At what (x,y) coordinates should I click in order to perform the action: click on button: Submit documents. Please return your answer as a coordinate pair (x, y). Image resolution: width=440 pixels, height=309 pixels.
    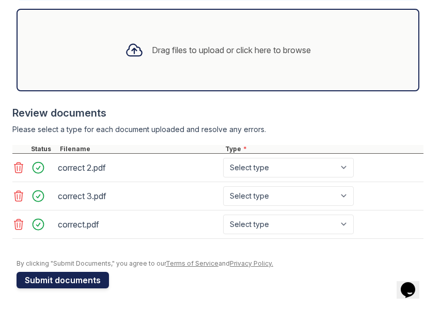
    Looking at the image, I should click on (62, 280).